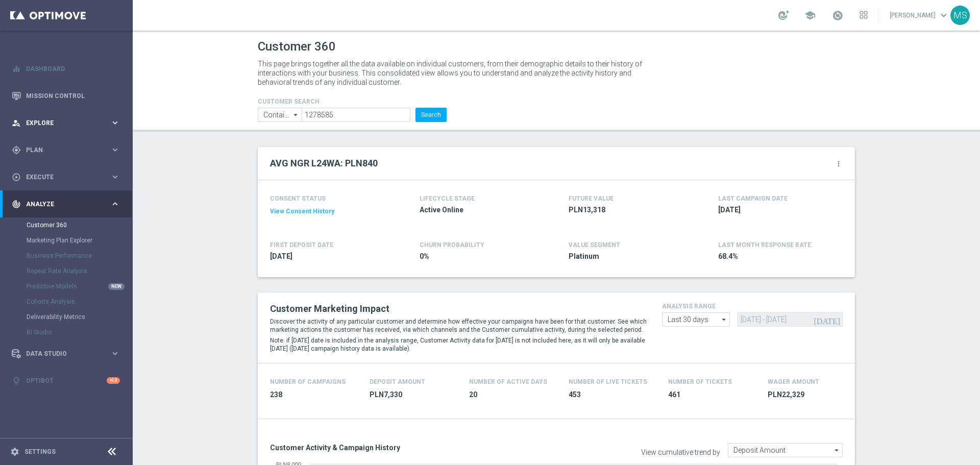  What do you see at coordinates (73, 69) in the screenshot?
I see `a: Dashboard` at bounding box center [73, 69].